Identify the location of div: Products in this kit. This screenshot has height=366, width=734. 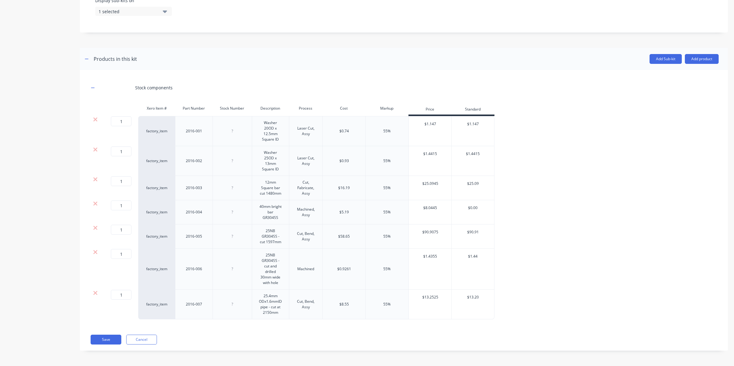
(115, 59).